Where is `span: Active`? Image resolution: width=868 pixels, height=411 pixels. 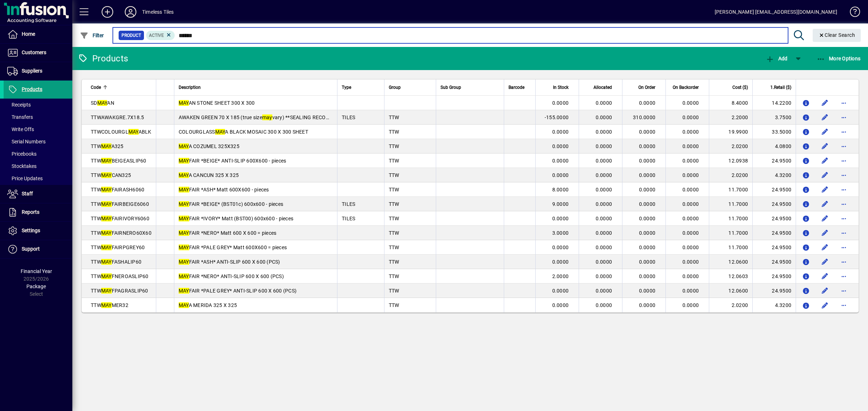
span: Active is located at coordinates (157, 35).